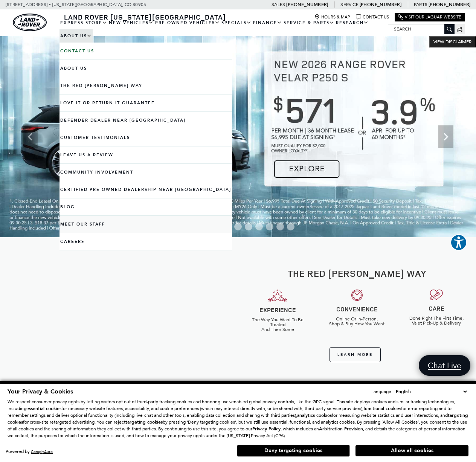 This screenshot has width=476, height=462. Describe the element at coordinates (30, 22) in the screenshot. I see `img: Land Rover` at that location.